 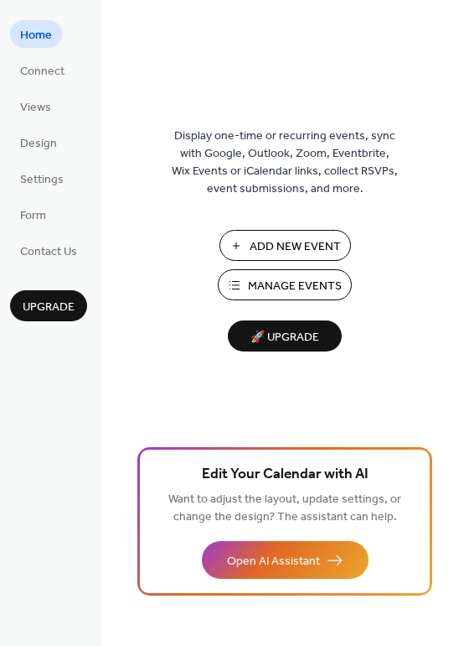 What do you see at coordinates (42, 71) in the screenshot?
I see `span: Connect` at bounding box center [42, 71].